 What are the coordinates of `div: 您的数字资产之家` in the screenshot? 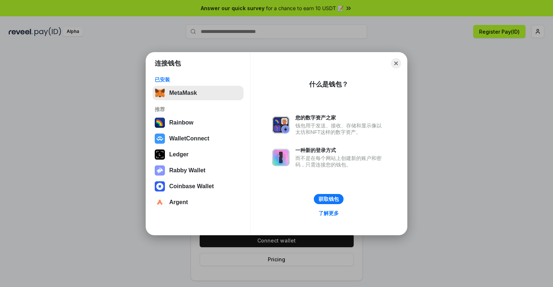 It's located at (340, 118).